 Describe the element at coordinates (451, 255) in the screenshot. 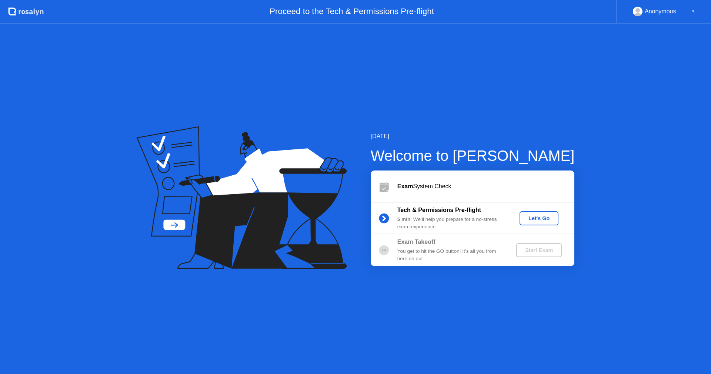

I see `div: You get to hit the GO button! It’s all you from here on out` at that location.